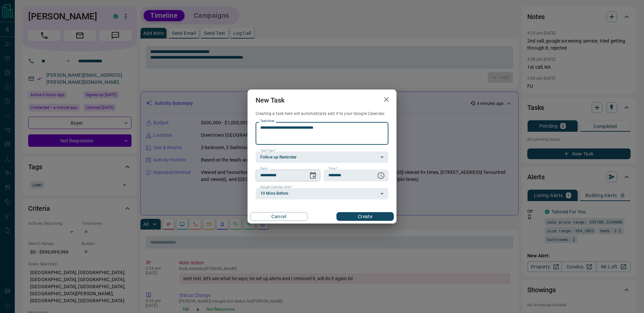 This screenshot has width=644, height=313. Describe the element at coordinates (333, 168) in the screenshot. I see `label: Time` at that location.